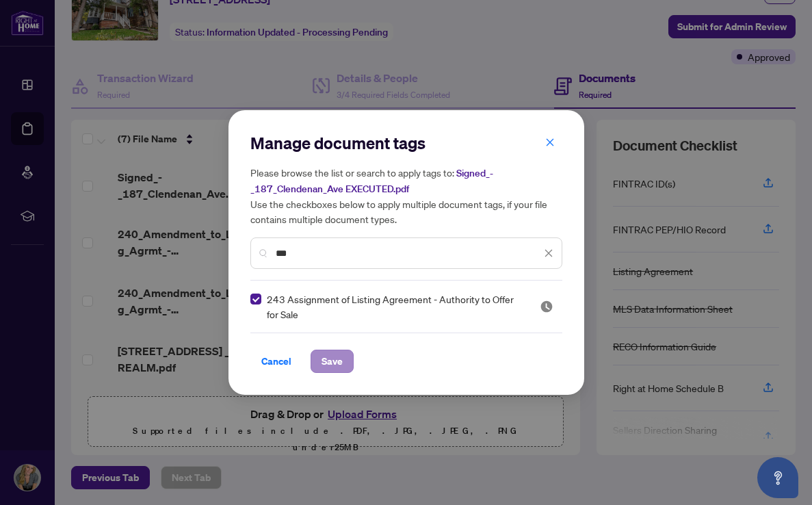 The height and width of the screenshot is (505, 812). Describe the element at coordinates (332, 361) in the screenshot. I see `button: Save` at that location.